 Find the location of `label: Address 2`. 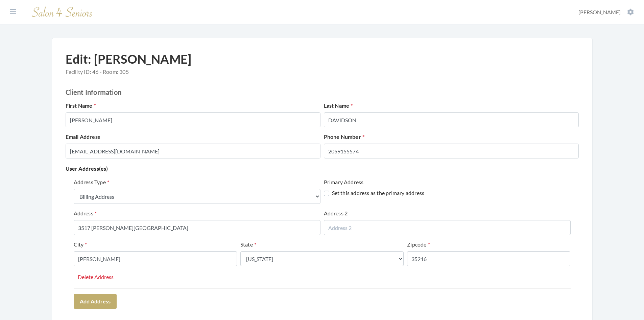

label: Address 2 is located at coordinates (336, 213).